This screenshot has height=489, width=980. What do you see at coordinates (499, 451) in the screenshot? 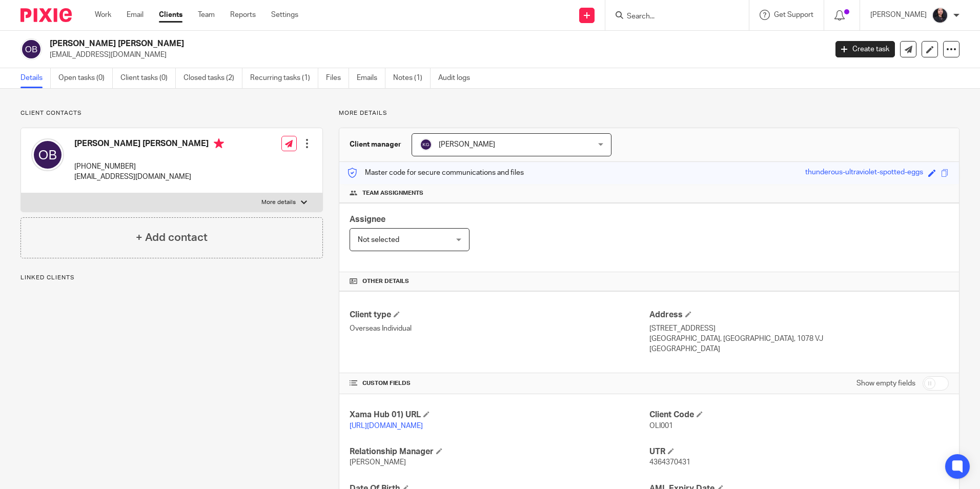
I see `h4: Relationship Manager` at bounding box center [499, 451].